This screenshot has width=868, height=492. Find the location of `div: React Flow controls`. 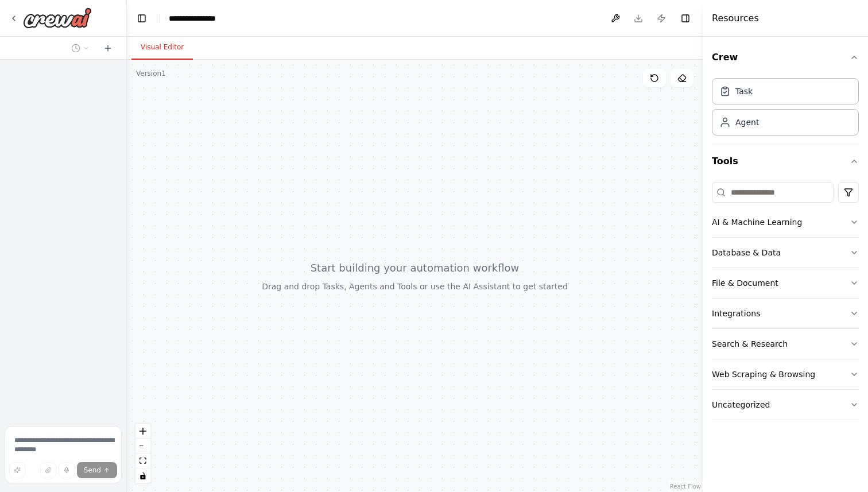

div: React Flow controls is located at coordinates (143, 453).